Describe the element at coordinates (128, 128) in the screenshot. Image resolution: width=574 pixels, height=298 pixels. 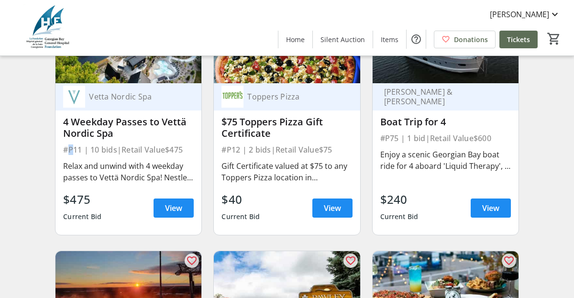
I see `div: 4 Weekday Passes to Vettä Nordic Spa` at that location.